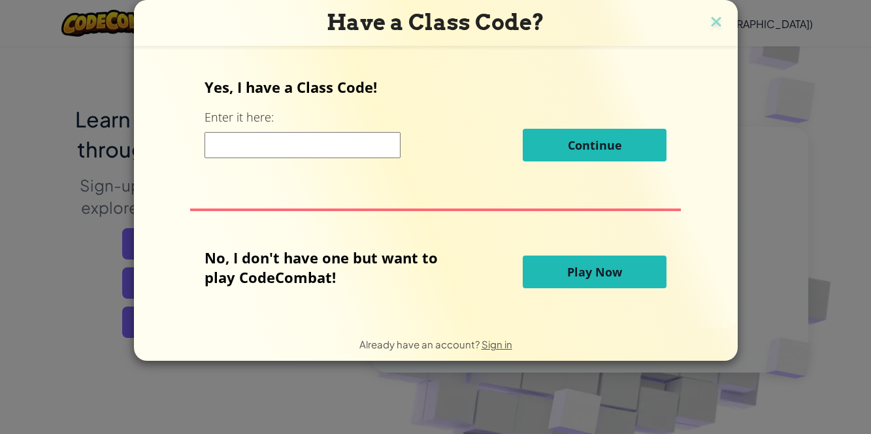 The width and height of the screenshot is (871, 434). What do you see at coordinates (497, 344) in the screenshot?
I see `a: Sign in` at bounding box center [497, 344].